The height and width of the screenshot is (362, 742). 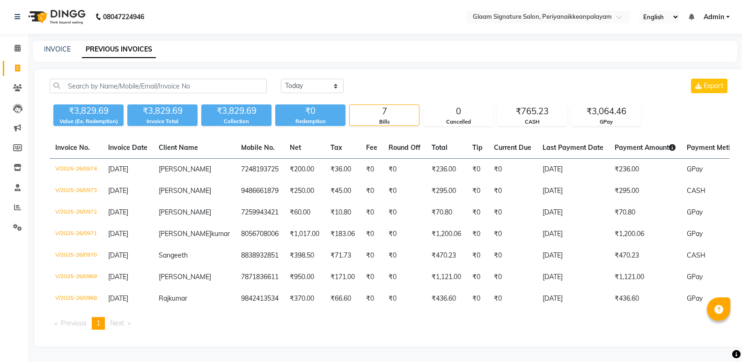 What do you see at coordinates (304, 213) in the screenshot?
I see `td: ₹60.00` at bounding box center [304, 213].